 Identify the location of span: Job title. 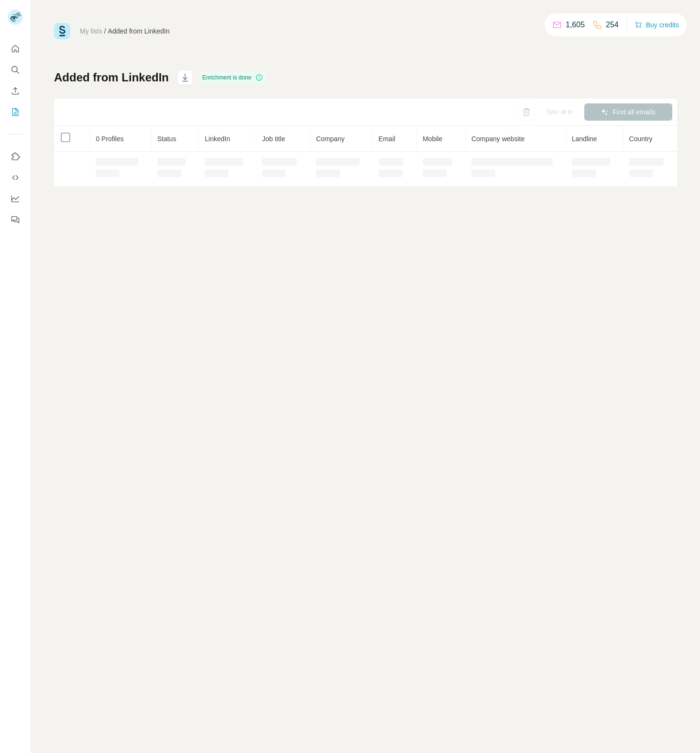
(274, 139).